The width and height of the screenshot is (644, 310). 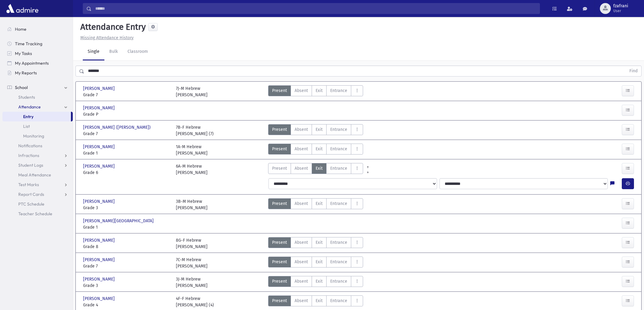 What do you see at coordinates (37, 107) in the screenshot?
I see `a: Attendance` at bounding box center [37, 107].